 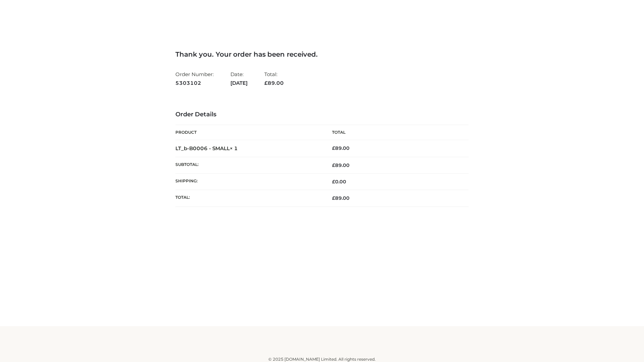 I want to click on bdi: 0.00, so click(x=339, y=181).